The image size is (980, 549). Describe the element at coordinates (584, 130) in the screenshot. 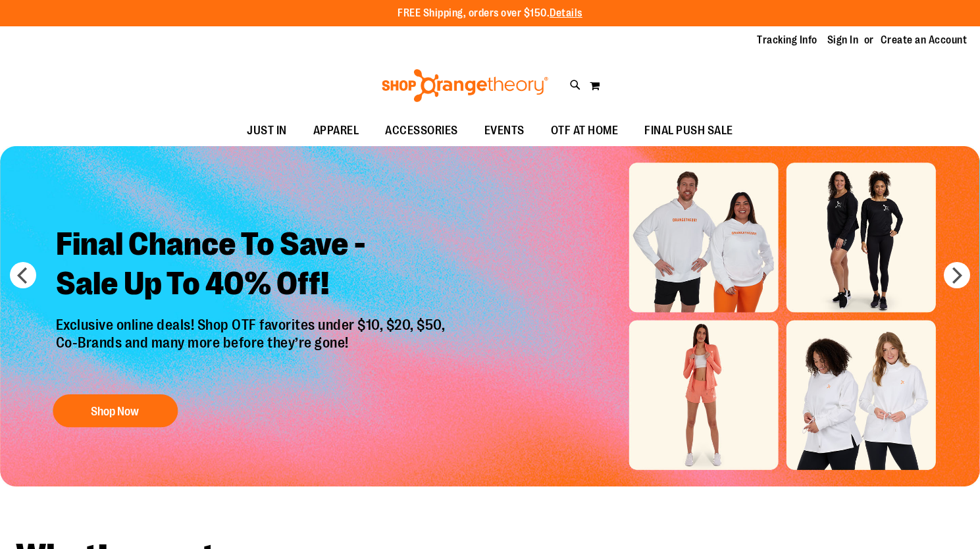

I see `span: OTF AT HOME` at that location.